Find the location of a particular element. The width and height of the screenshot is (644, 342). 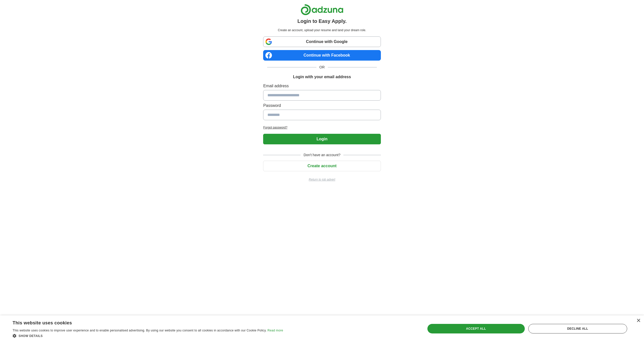

div: This website uses cookies is located at coordinates (141, 322).